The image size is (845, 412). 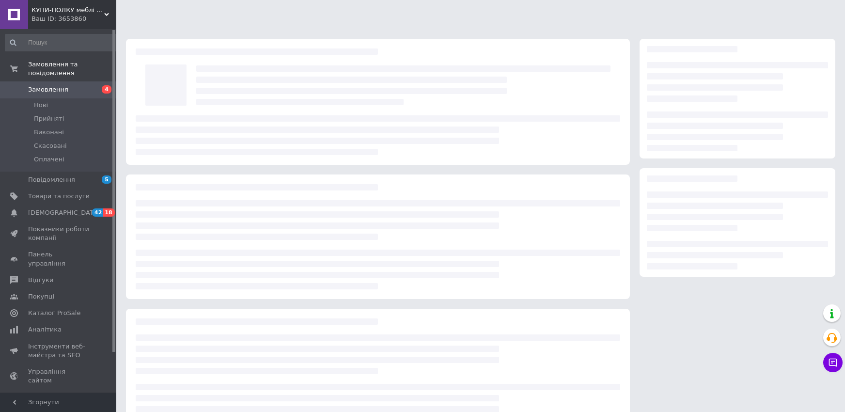 What do you see at coordinates (59, 196) in the screenshot?
I see `span: Товари та послуги` at bounding box center [59, 196].